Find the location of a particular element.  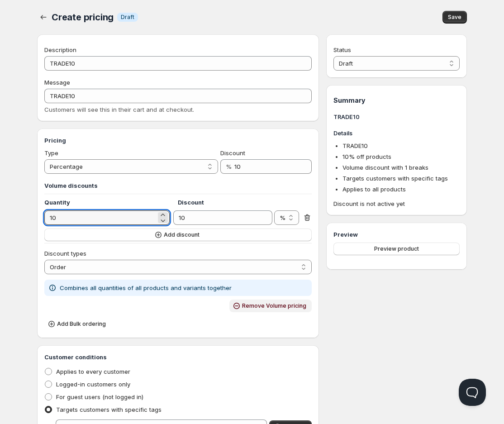

h4: Discount is located at coordinates (226, 202).